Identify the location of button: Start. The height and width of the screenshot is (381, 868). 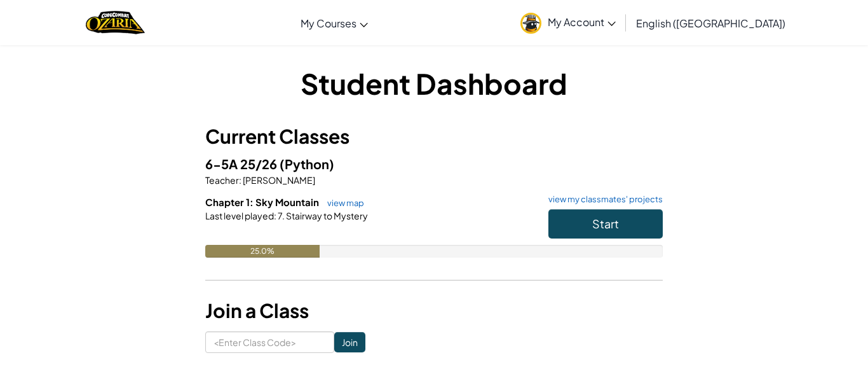
(605, 224).